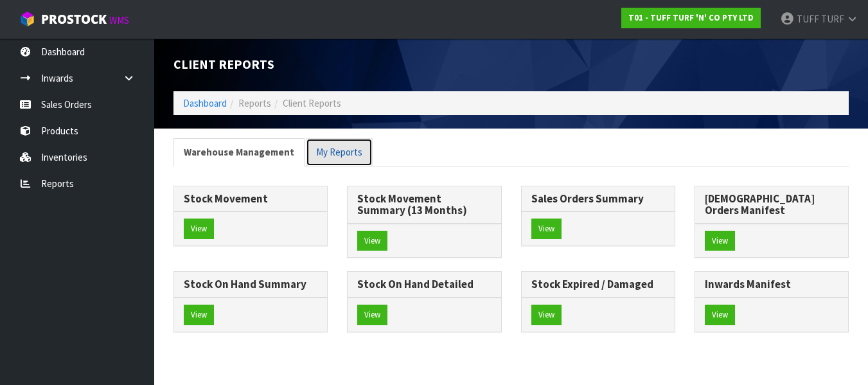  What do you see at coordinates (424, 284) in the screenshot?
I see `h3: Stock On Hand Detailed` at bounding box center [424, 284].